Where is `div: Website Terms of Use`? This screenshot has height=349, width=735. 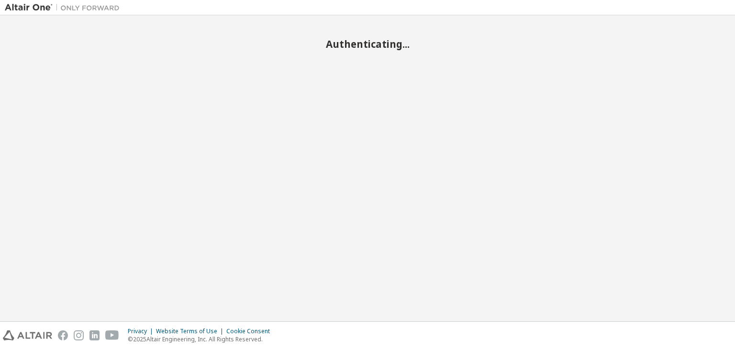 div: Website Terms of Use is located at coordinates (191, 332).